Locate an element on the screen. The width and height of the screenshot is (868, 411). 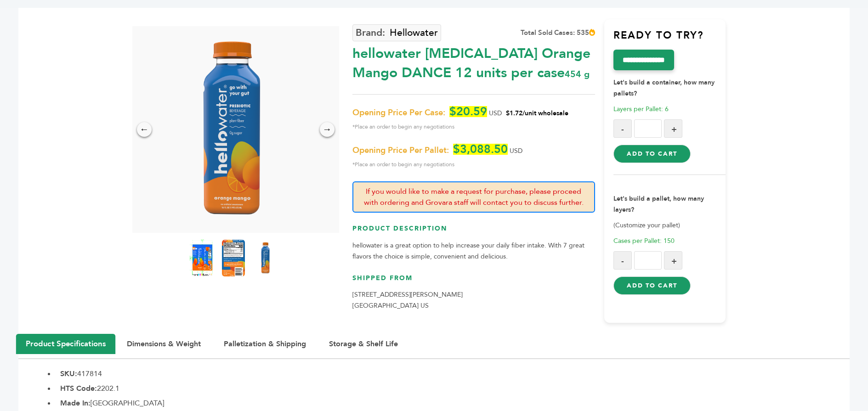
p: (Customize your pallet) is located at coordinates (669, 226).